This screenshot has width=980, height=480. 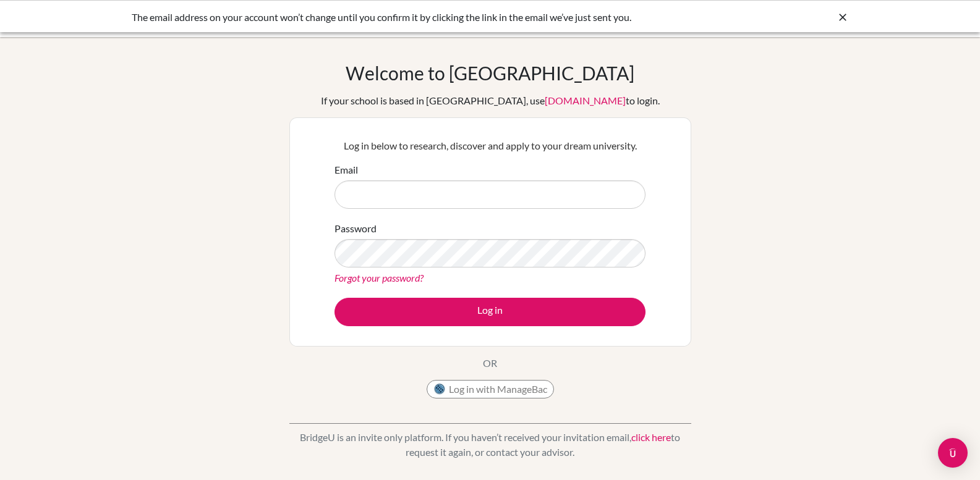 I want to click on div: Open Intercom Messenger, so click(x=953, y=453).